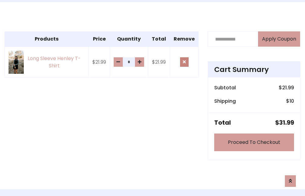 The width and height of the screenshot is (305, 196). I want to click on h6: Subtotal, so click(225, 88).